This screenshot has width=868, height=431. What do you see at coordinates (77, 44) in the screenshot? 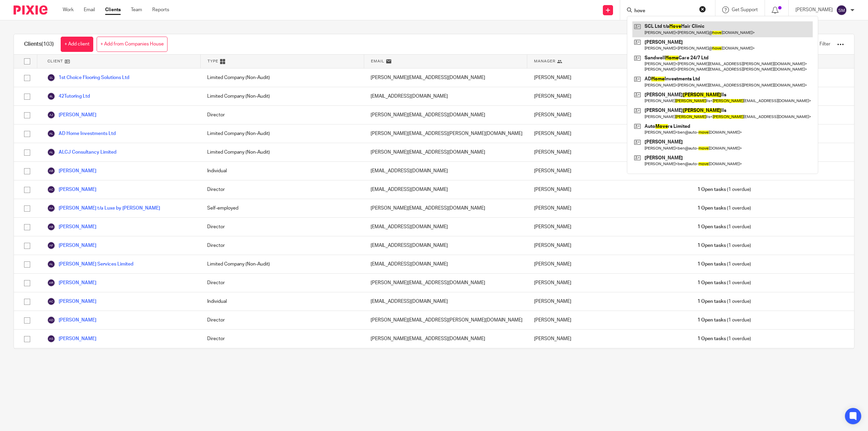
I see `a: + Add client` at bounding box center [77, 44].